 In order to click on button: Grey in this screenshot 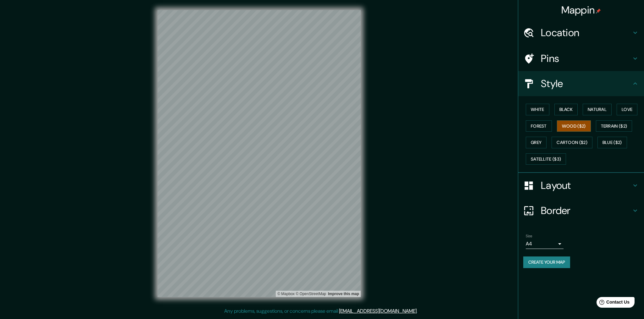, I will do `click(536, 143)`.